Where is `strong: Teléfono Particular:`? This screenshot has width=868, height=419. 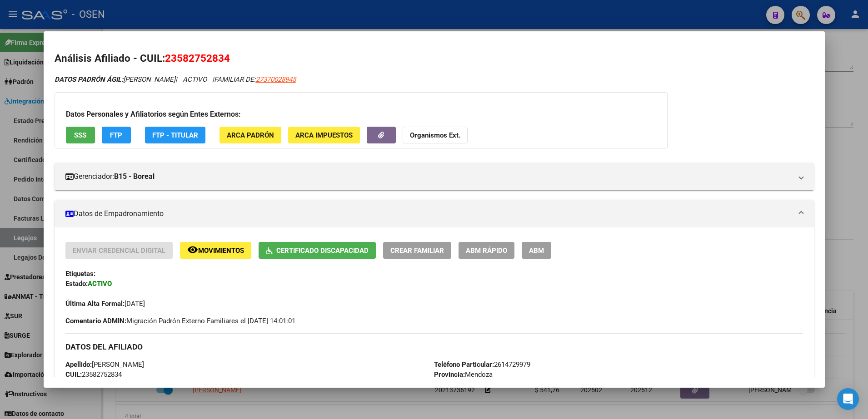
strong: Teléfono Particular: is located at coordinates (464, 365).